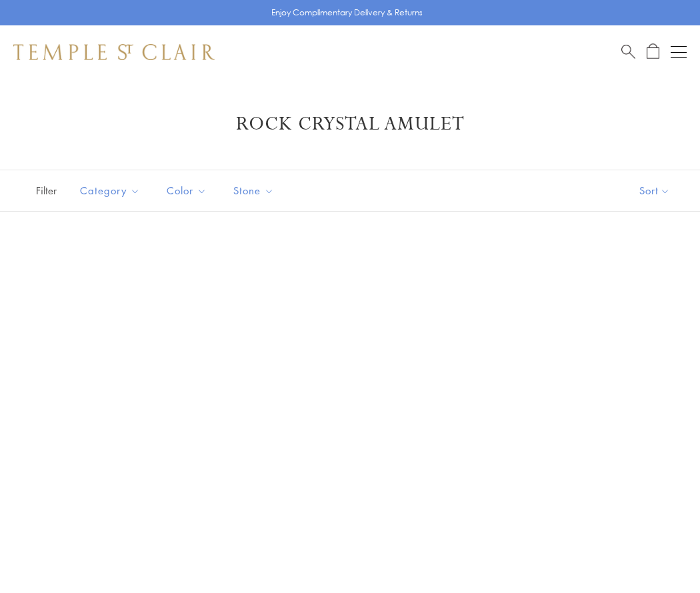  I want to click on span: Color, so click(188, 190).